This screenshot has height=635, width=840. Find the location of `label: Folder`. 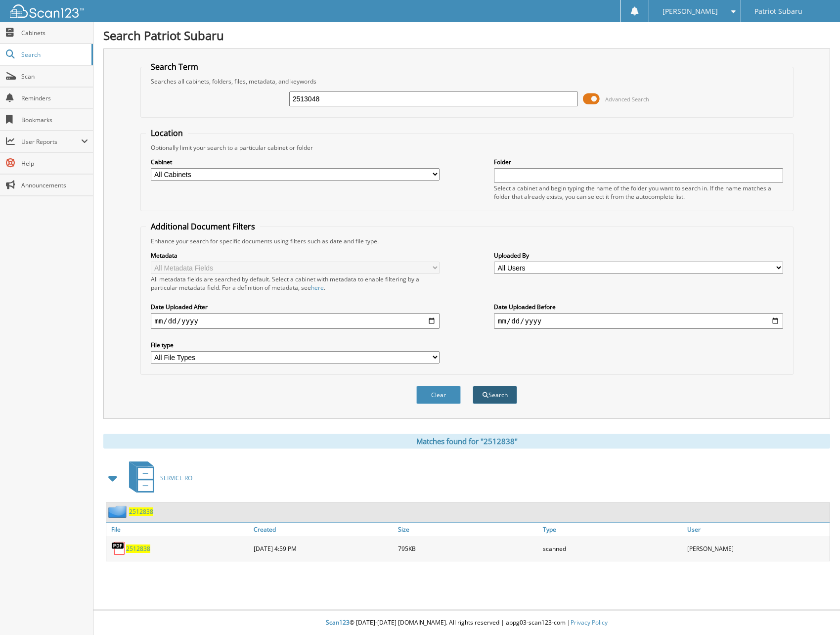

label: Folder is located at coordinates (638, 162).